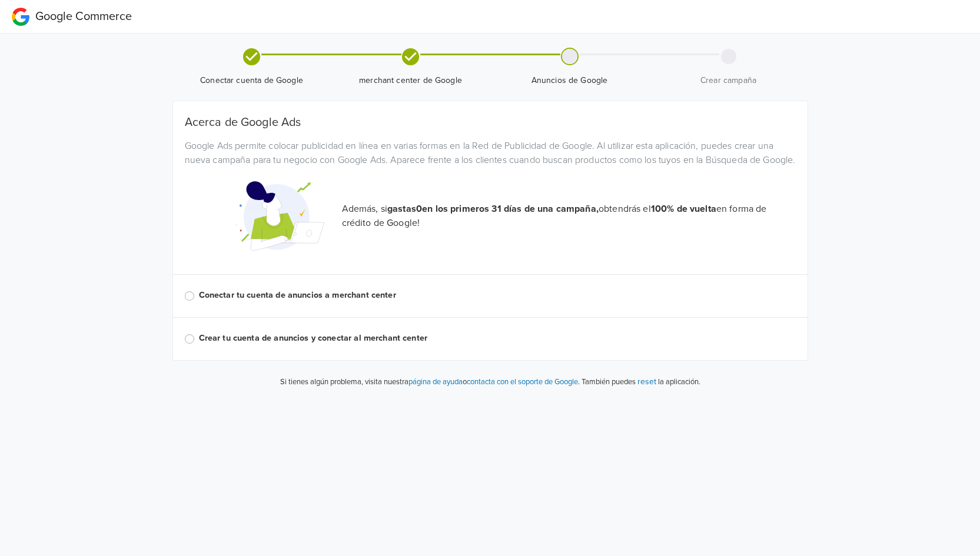  What do you see at coordinates (252, 81) in the screenshot?
I see `span: Conectar cuenta de Google` at bounding box center [252, 81].